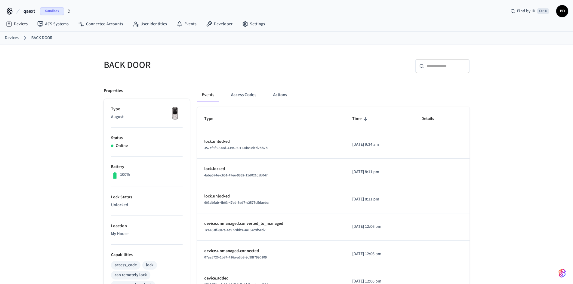 The image size is (573, 284). What do you see at coordinates (432, 119) in the screenshot?
I see `span: Details` at bounding box center [432, 119].